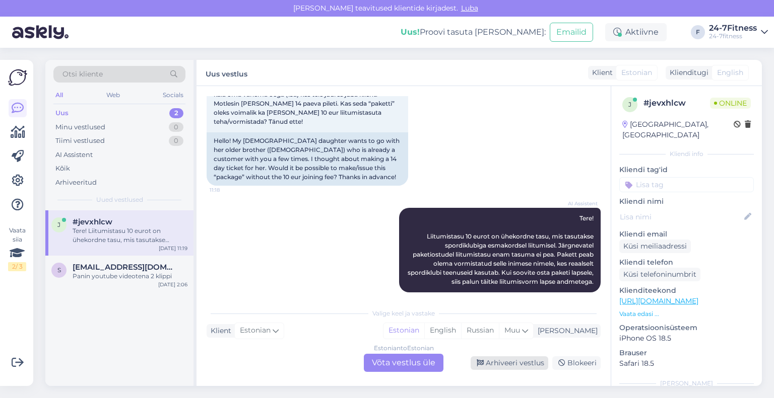 This screenshot has width=774, height=398. I want to click on p: Operatsioonisüsteem, so click(686, 328).